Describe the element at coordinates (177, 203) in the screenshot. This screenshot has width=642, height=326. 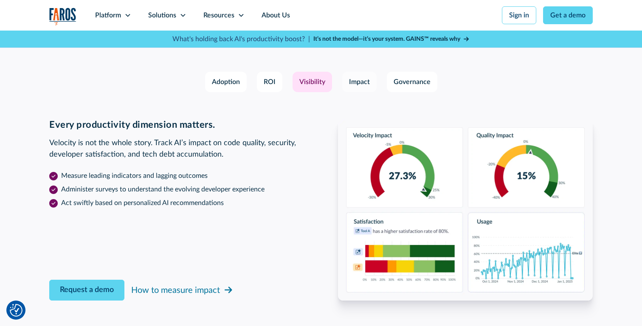
I see `li: Act swiftly based on personalized AI recommendations` at that location.